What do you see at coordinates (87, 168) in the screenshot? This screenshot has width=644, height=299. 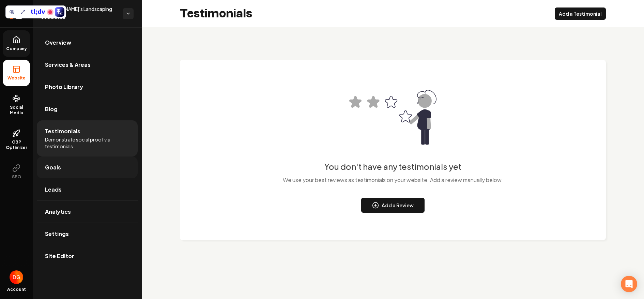 I see `a: Goals` at bounding box center [87, 168].